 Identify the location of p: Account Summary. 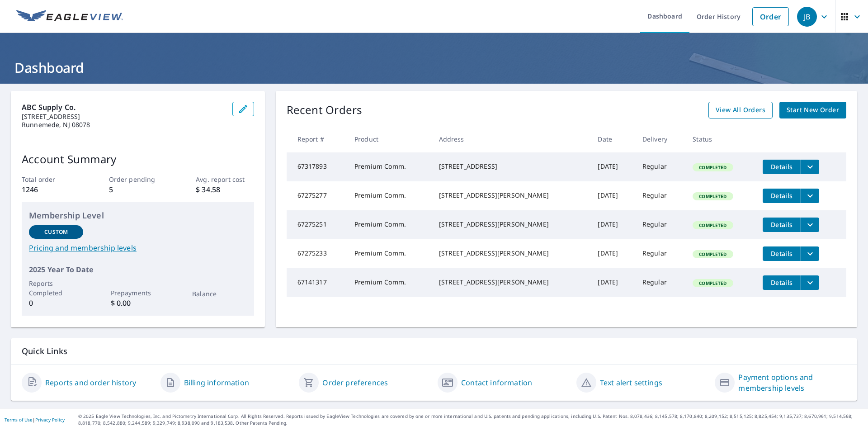
(138, 160).